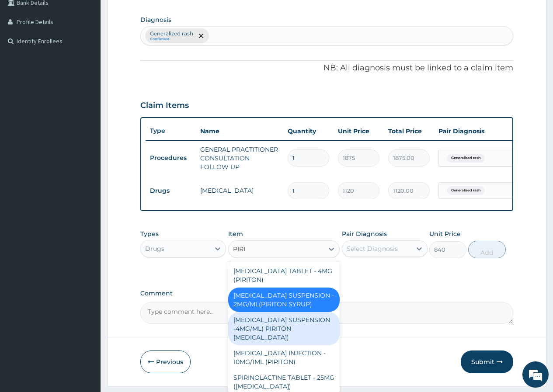 This screenshot has height=392, width=553. What do you see at coordinates (85, 254) in the screenshot?
I see `textarea: Type your message and hit 'Enter'` at bounding box center [85, 254].